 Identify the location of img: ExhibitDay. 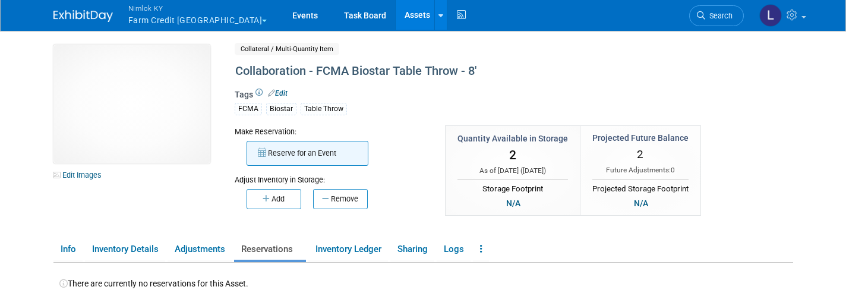
(83, 16).